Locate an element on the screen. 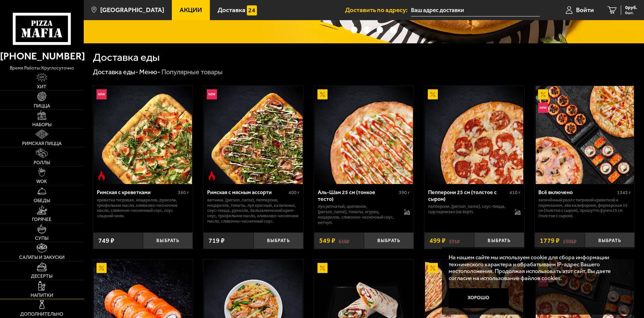 This screenshot has height=318, width=644. h1: Доставка еды is located at coordinates (126, 57).